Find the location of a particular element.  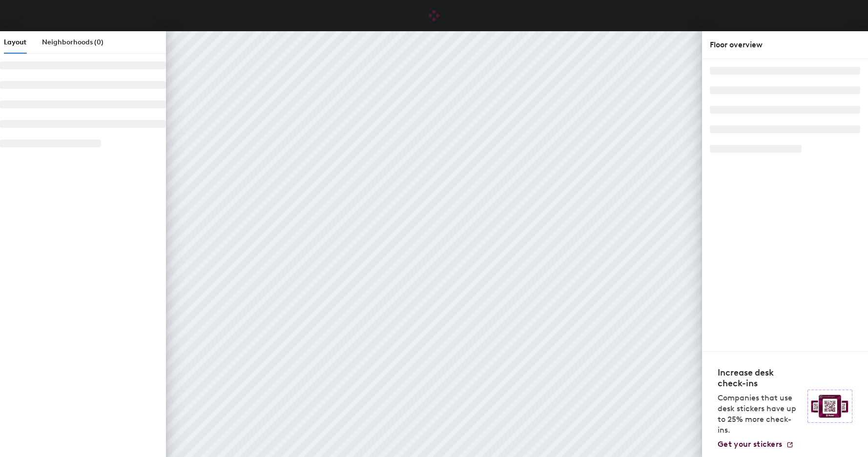

h4: Increase desk check-ins is located at coordinates (759, 378).